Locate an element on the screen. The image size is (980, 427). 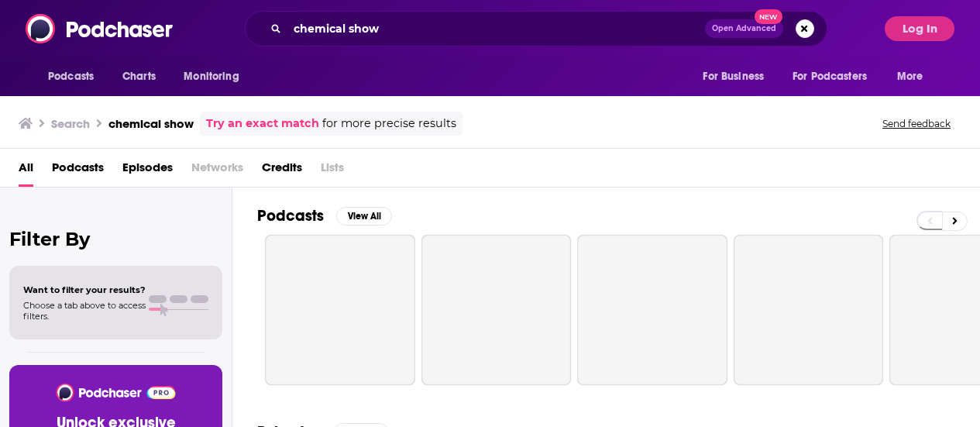
button: Open AdvancedNew is located at coordinates (744, 29).